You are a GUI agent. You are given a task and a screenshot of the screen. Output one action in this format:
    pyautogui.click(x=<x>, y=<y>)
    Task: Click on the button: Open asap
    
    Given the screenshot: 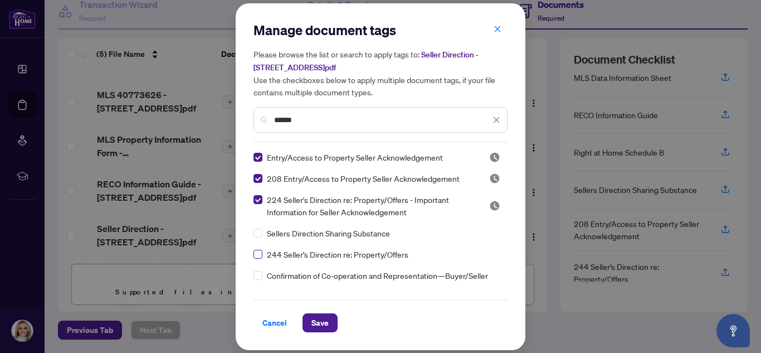 What is the action you would take?
    pyautogui.click(x=734, y=331)
    